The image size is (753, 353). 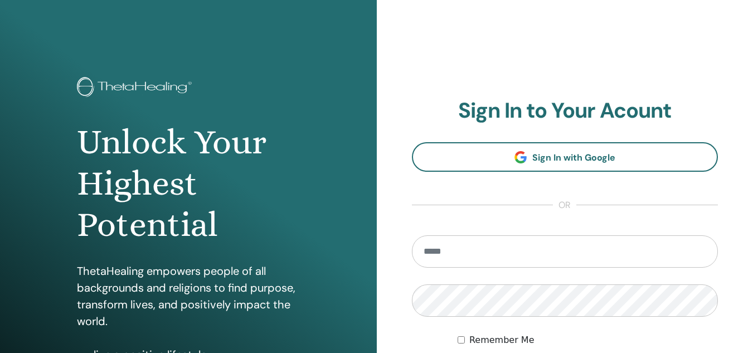 What do you see at coordinates (588, 340) in the screenshot?
I see `div: Keep me authenticated indefinitely or until I manually logout` at bounding box center [588, 340].